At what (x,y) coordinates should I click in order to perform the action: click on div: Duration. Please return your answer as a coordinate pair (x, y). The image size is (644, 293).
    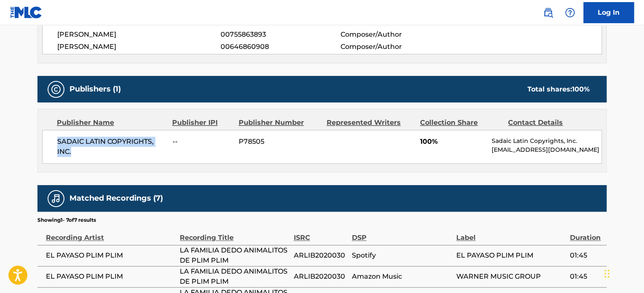
    Looking at the image, I should click on (585, 233).